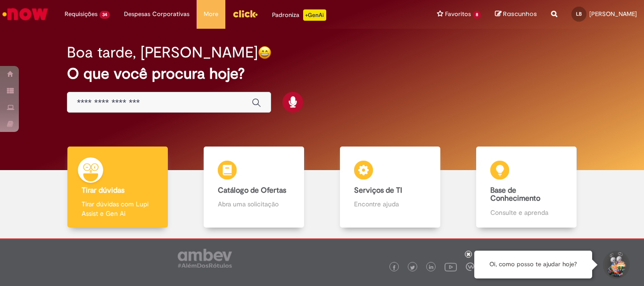 This screenshot has width=644, height=286. I want to click on p: Encontre ajuda, so click(390, 204).